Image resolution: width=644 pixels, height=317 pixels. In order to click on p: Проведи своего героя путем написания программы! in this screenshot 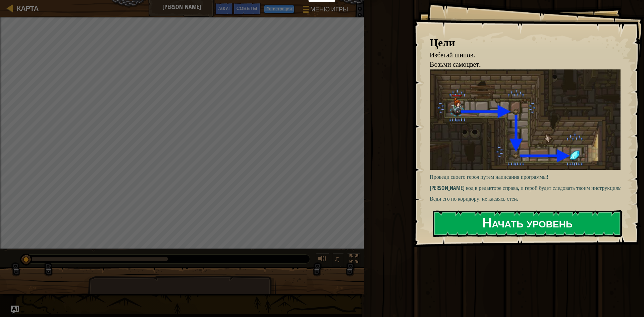, I will do `click(528, 177)`.